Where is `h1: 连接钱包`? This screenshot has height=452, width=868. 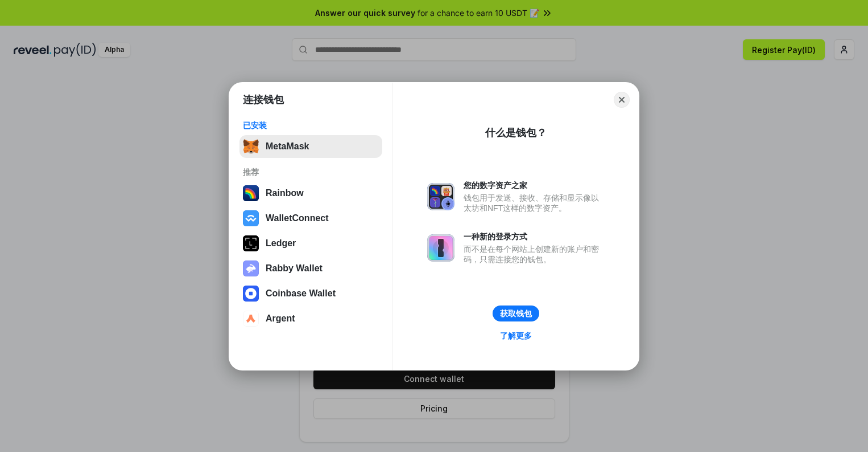 h1: 连接钱包 is located at coordinates (263, 100).